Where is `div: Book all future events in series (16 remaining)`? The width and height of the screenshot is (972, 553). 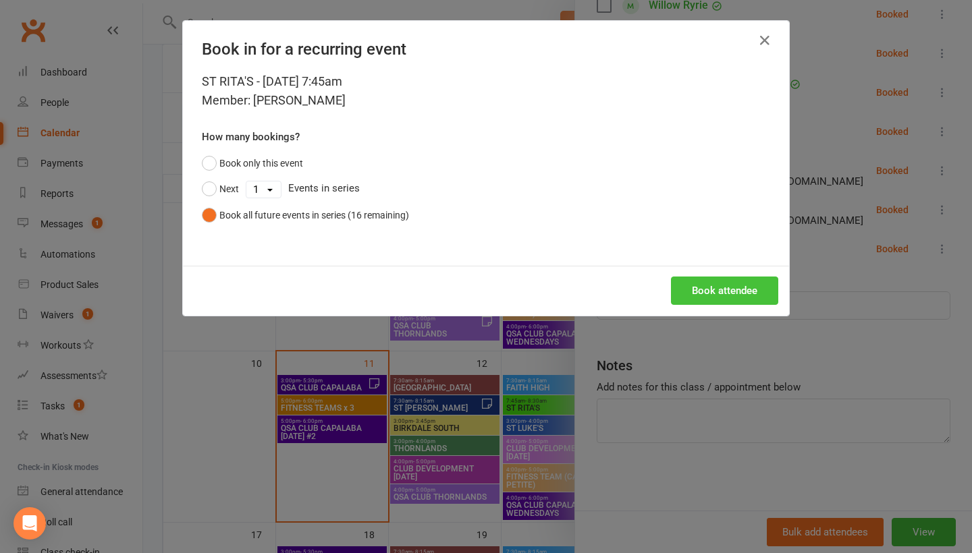 div: Book all future events in series (16 remaining) is located at coordinates (314, 215).